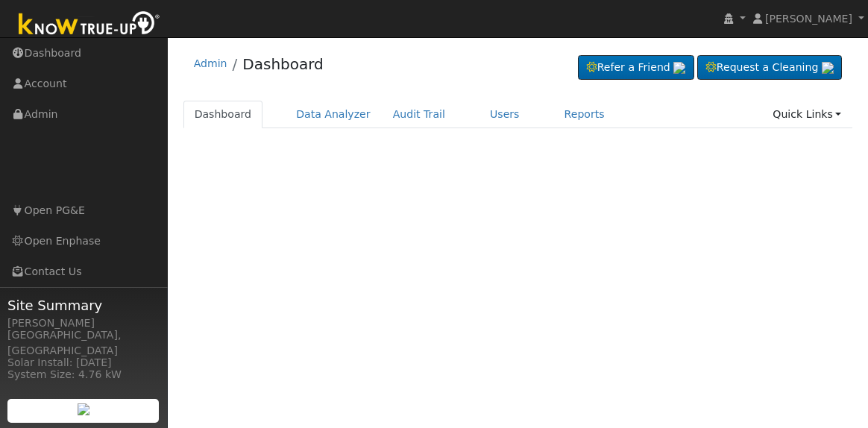 Image resolution: width=868 pixels, height=428 pixels. What do you see at coordinates (333, 114) in the screenshot?
I see `a: Data Analyzer` at bounding box center [333, 114].